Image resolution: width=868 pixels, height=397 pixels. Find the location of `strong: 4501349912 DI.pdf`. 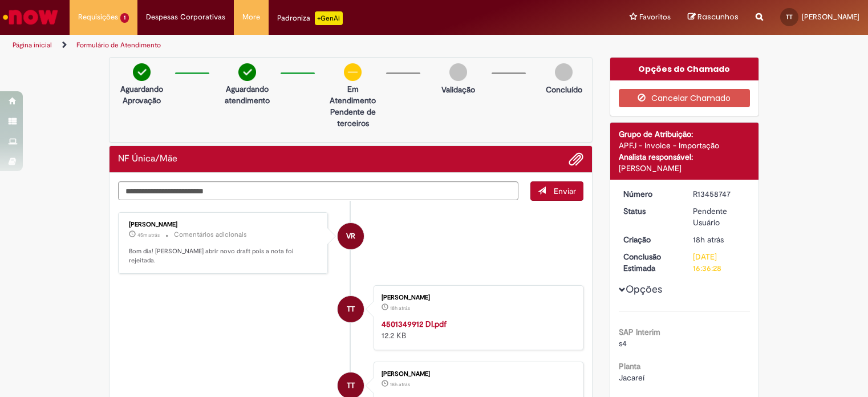

strong: 4501349912 DI.pdf is located at coordinates (414, 324).